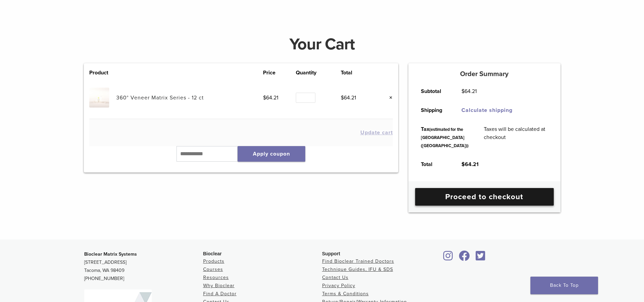  I want to click on a: Terms & Conditions, so click(346, 293).